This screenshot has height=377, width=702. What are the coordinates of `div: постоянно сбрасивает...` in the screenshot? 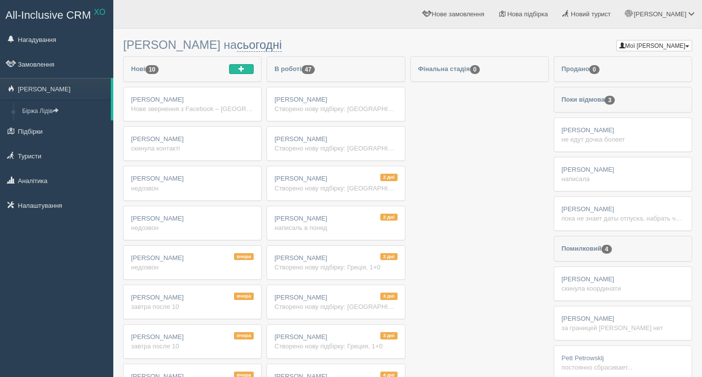 It's located at (623, 367).